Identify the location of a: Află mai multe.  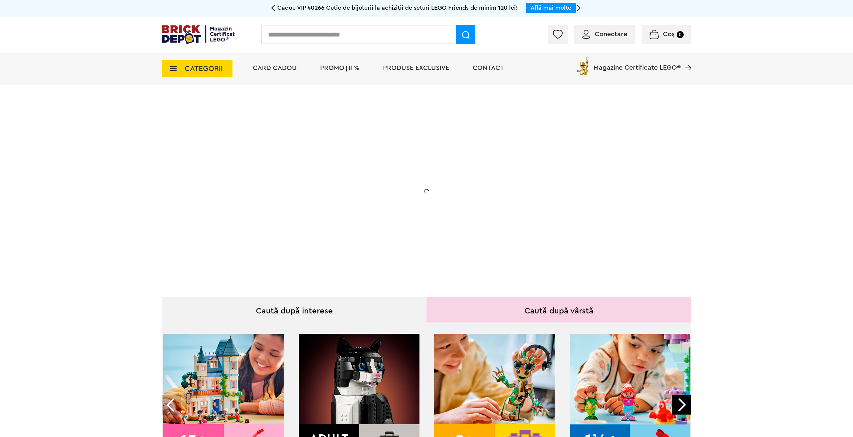
(551, 8).